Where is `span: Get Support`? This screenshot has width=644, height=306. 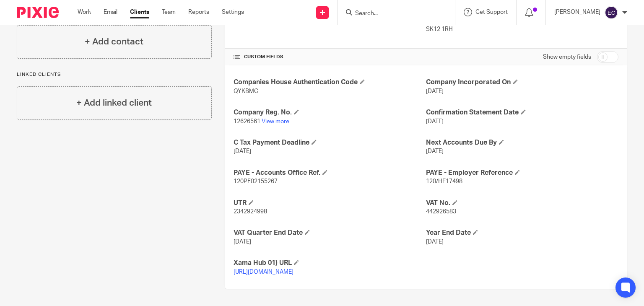
span: Get Support is located at coordinates (492, 12).